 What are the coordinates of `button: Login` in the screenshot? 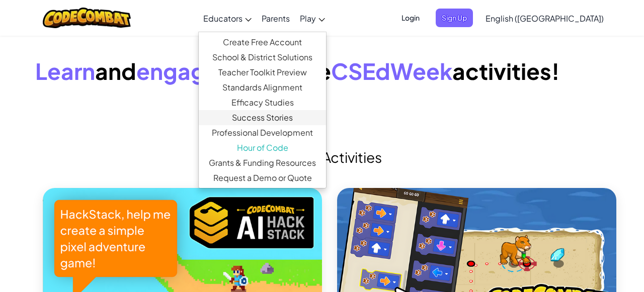 It's located at (411, 18).